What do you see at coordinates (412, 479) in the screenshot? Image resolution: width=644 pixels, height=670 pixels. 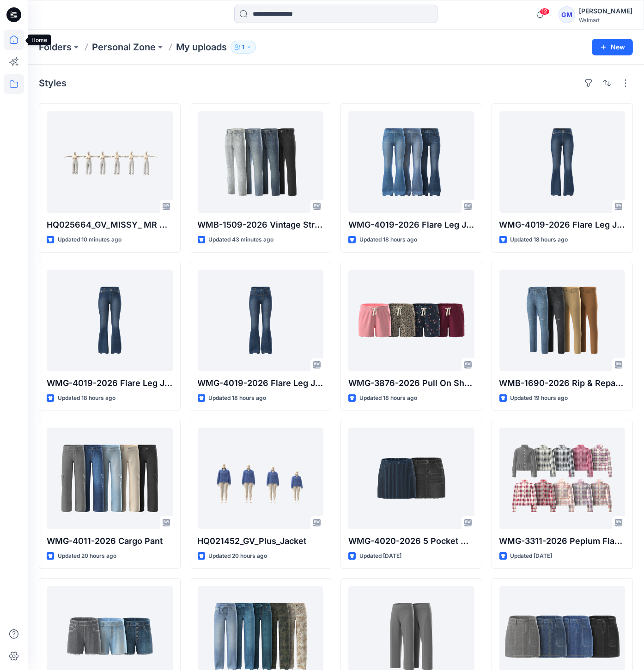 I see `a: WMG-4020-2026 5 Pocket Mini Skirt` at bounding box center [412, 479].